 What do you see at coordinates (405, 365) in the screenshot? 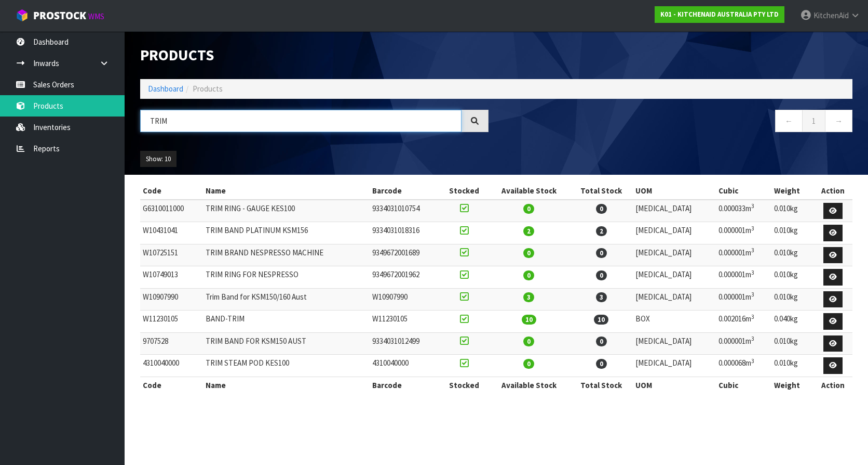
I see `td: 4310040000` at bounding box center [405, 365].